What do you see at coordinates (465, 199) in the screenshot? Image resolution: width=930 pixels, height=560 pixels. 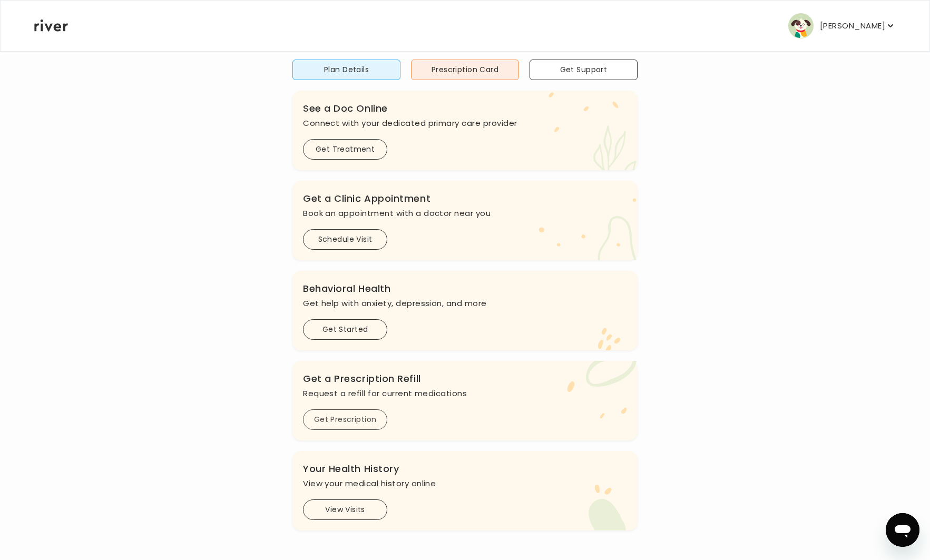 I see `h3: Get a Clinic Appointment` at bounding box center [465, 199].